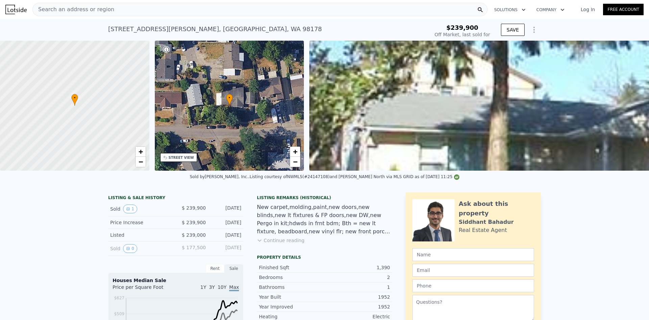 The width and height of the screenshot is (649, 320). What do you see at coordinates (73, 9) in the screenshot?
I see `span: Search an address or region` at bounding box center [73, 9].